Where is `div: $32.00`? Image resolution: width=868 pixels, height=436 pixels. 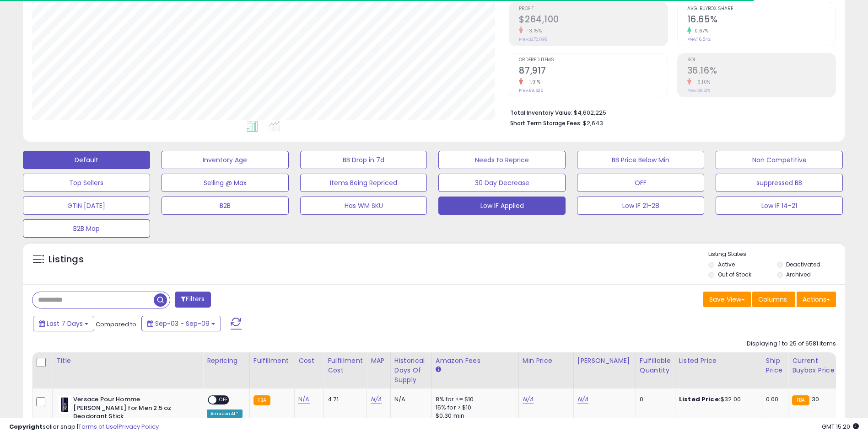
div: $32.00 is located at coordinates (717, 399).